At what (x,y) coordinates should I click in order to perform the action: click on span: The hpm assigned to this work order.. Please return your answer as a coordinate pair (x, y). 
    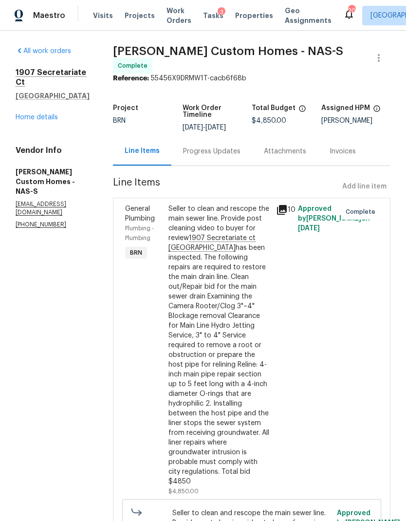
    Looking at the image, I should click on (377, 111).